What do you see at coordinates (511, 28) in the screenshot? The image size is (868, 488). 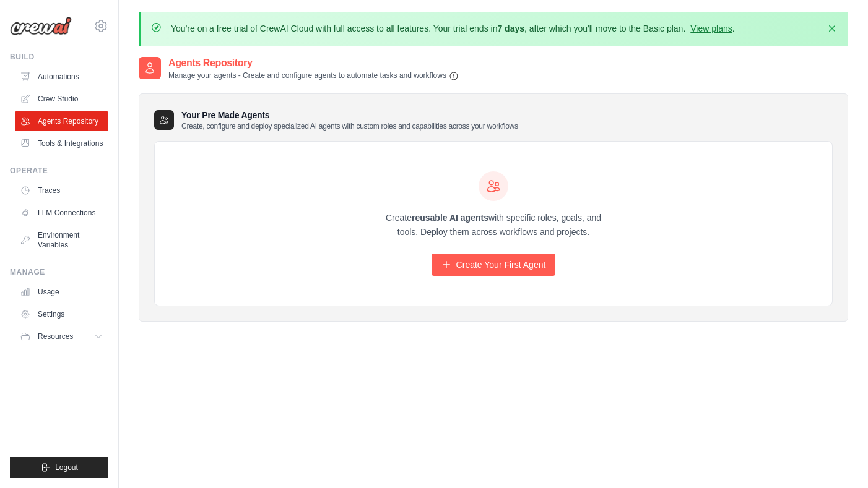 I see `strong: 7 days` at bounding box center [511, 28].